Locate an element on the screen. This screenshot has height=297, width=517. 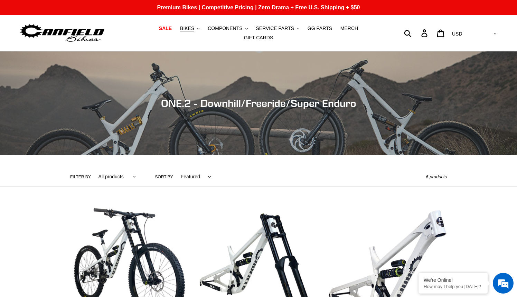
a: GIFT CARDS is located at coordinates (258, 38).